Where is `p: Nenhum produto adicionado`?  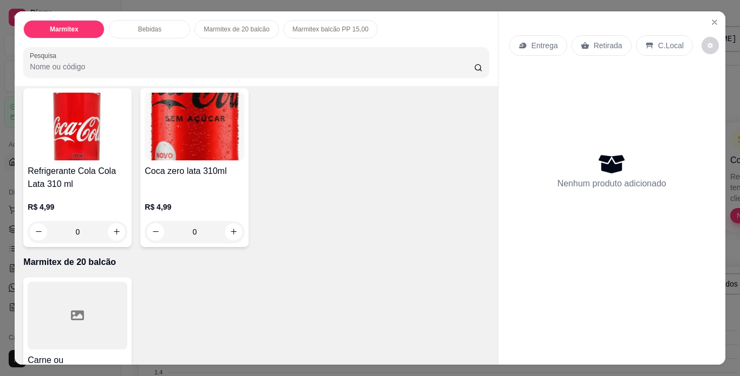
p: Nenhum produto adicionado is located at coordinates (612, 184).